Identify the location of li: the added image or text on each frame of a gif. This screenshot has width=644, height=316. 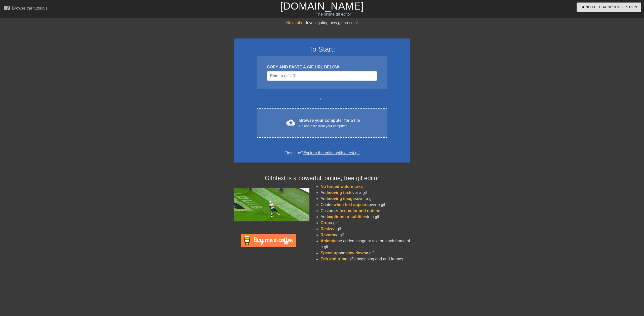
(365, 244).